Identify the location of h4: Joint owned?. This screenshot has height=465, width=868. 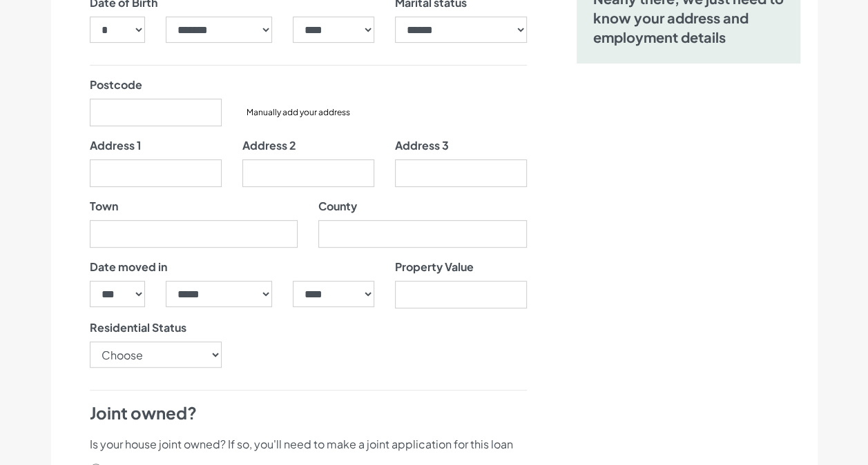
(307, 413).